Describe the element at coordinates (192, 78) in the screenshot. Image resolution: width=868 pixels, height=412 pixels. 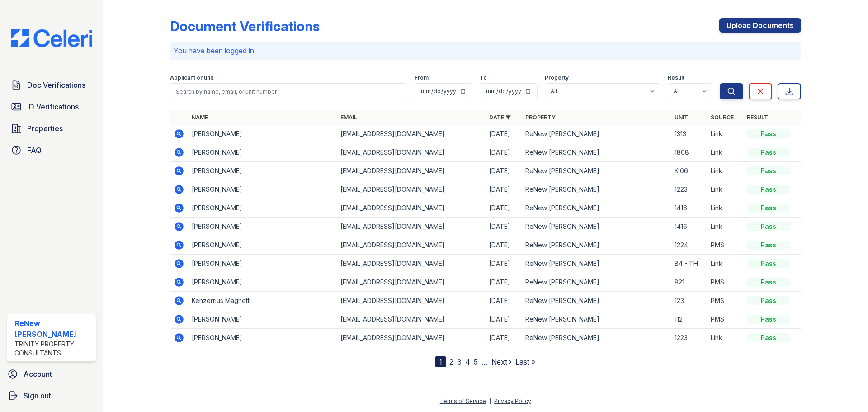
I see `label: Applicant or unit` at that location.